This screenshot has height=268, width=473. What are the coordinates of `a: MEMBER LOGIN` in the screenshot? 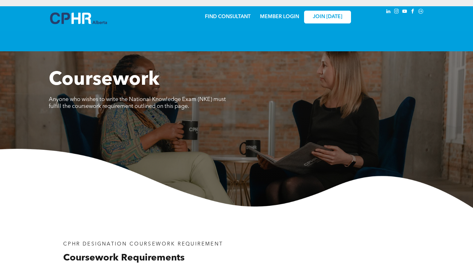 It's located at (279, 17).